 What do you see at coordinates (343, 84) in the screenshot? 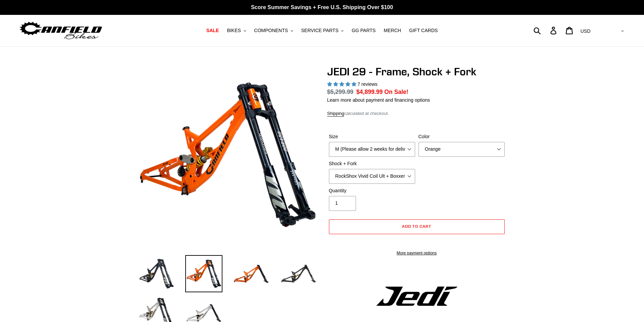
I see `span: 5.00 stars` at bounding box center [343, 84].